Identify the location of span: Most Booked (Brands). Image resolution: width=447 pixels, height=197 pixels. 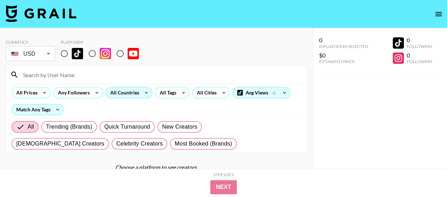
(203, 144).